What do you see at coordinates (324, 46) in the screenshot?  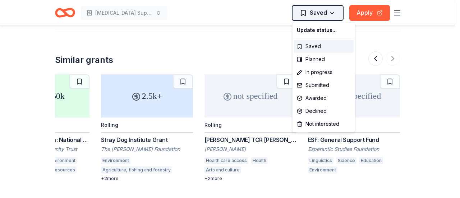 I see `div: Saved` at bounding box center [324, 46].